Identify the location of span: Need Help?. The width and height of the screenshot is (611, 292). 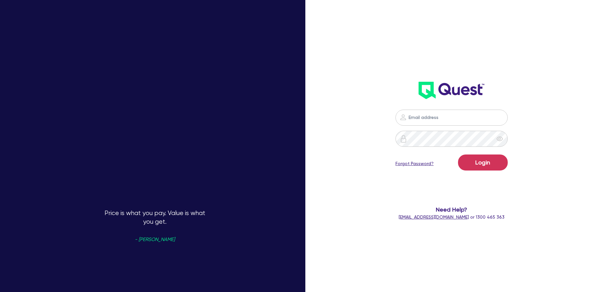
(452, 210).